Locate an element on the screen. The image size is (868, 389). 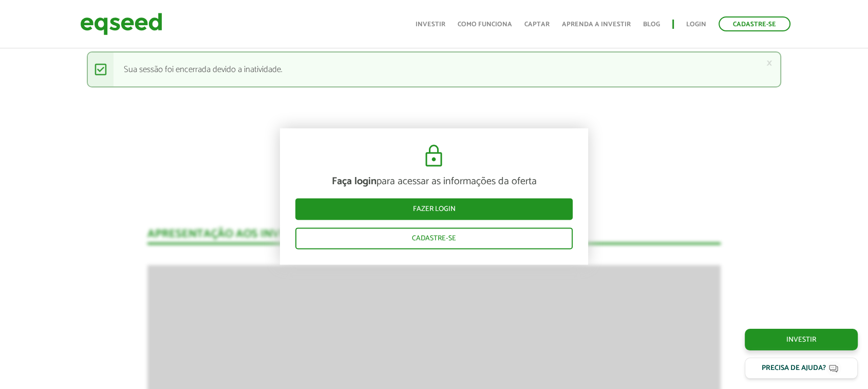
a: Blog is located at coordinates (652, 24).